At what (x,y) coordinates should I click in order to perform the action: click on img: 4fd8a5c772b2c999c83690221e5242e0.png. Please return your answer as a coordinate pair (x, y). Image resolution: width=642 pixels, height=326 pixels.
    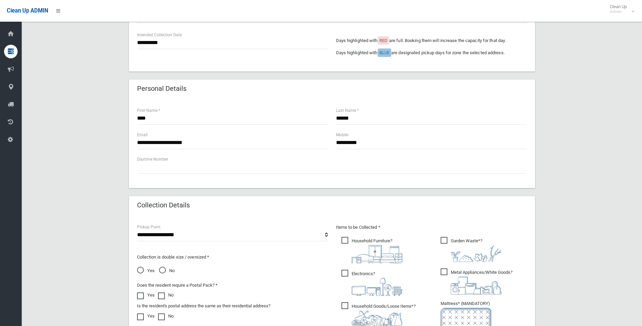
    Looking at the image, I should click on (476, 253).